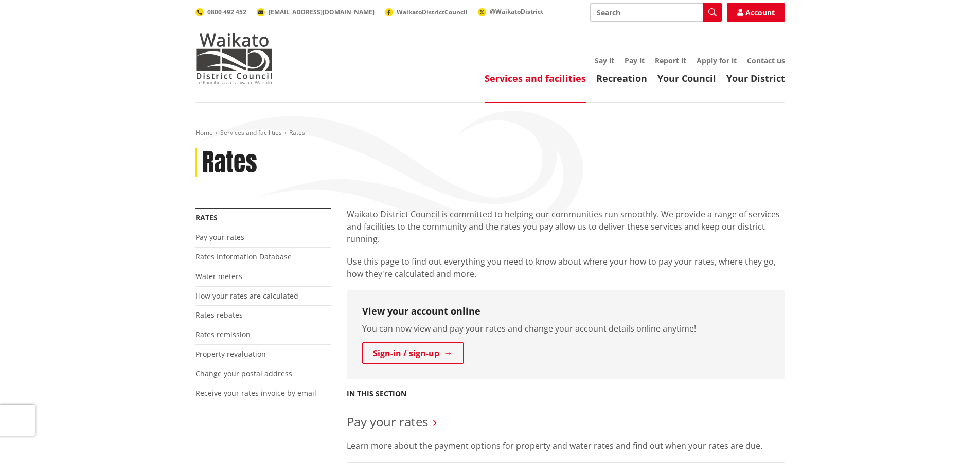  What do you see at coordinates (756, 12) in the screenshot?
I see `a: Account` at bounding box center [756, 12].